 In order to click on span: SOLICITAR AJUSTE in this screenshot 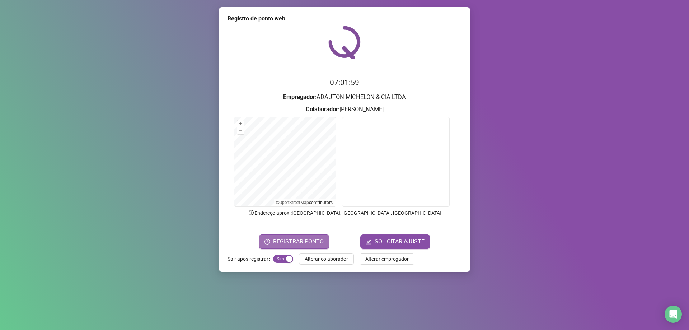, I will do `click(399, 241)`.